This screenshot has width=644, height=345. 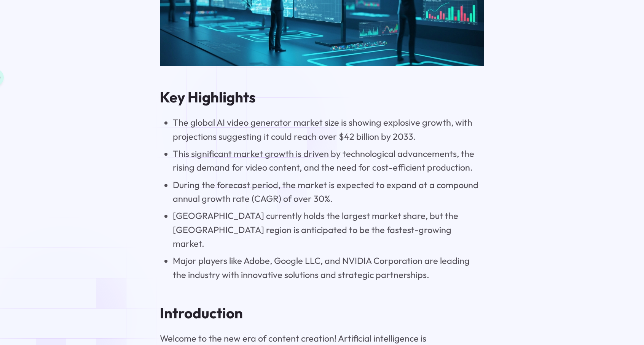 I want to click on li: The global AI video generator market size is showing explosive growth, with projections suggestin..., so click(x=328, y=129).